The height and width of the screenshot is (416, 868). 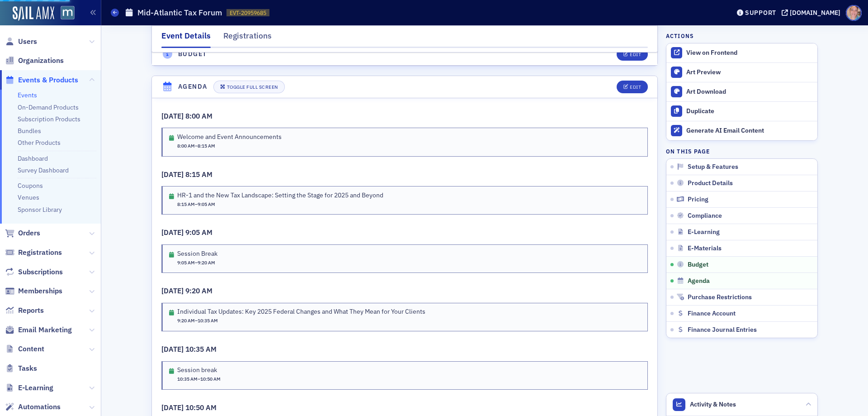 What do you see at coordinates (33, 253) in the screenshot?
I see `a: Registrations` at bounding box center [33, 253].